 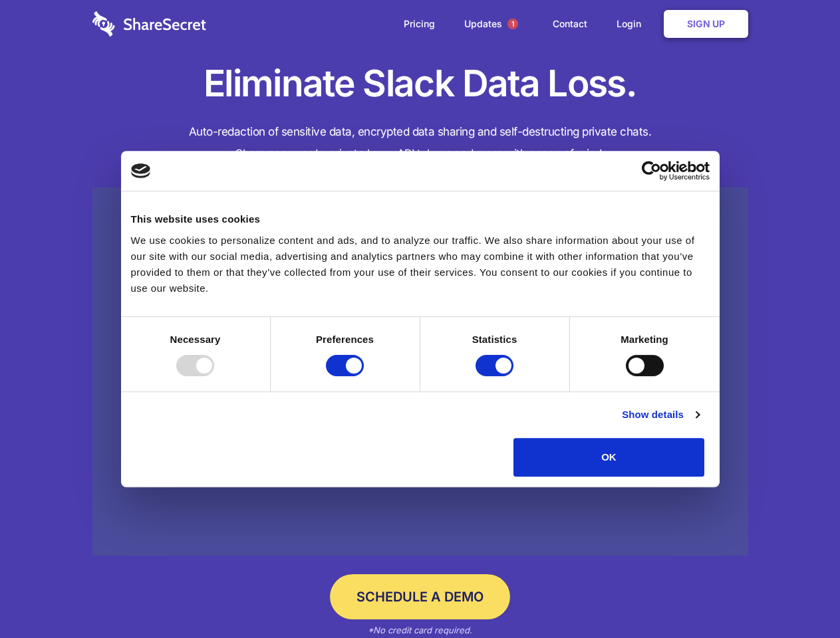 What do you see at coordinates (420, 143) in the screenshot?
I see `h4: Auto-redaction of sensitive data, encrypted data sharing and self-destructing private chats. Shar...` at bounding box center [420, 143].